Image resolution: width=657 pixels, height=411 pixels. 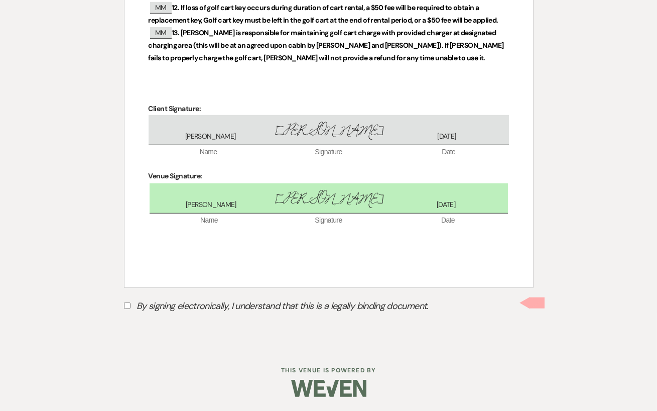 What do you see at coordinates (323, 14) in the screenshot?
I see `strong: 12. If loss of golf cart key occurs during duration of cart rental, a $50 fee will be required to...` at bounding box center [323, 14].